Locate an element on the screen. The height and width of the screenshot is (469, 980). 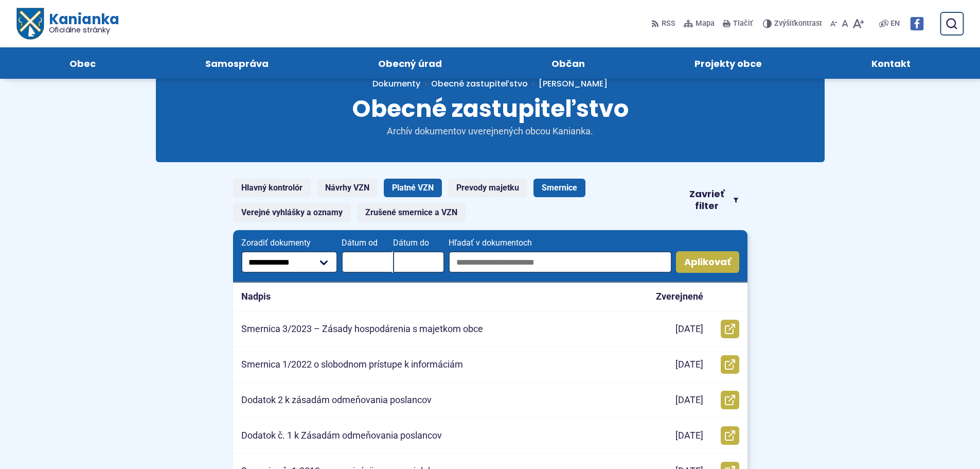
button: Tlačiť is located at coordinates (738, 24).